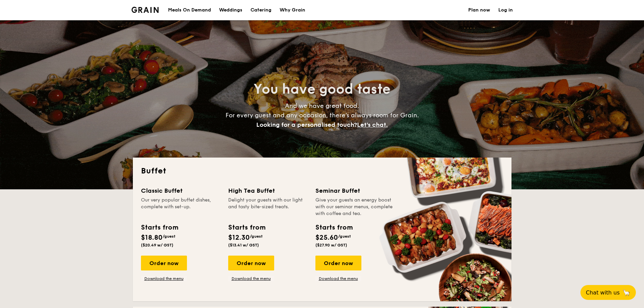  What do you see at coordinates (239, 238) in the screenshot?
I see `span: $12.30` at bounding box center [239, 238].